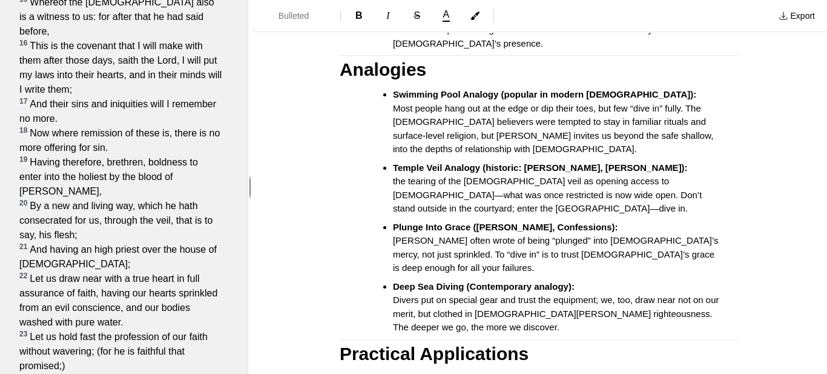  Describe the element at coordinates (296, 16) in the screenshot. I see `button: Formatting Options` at that location.